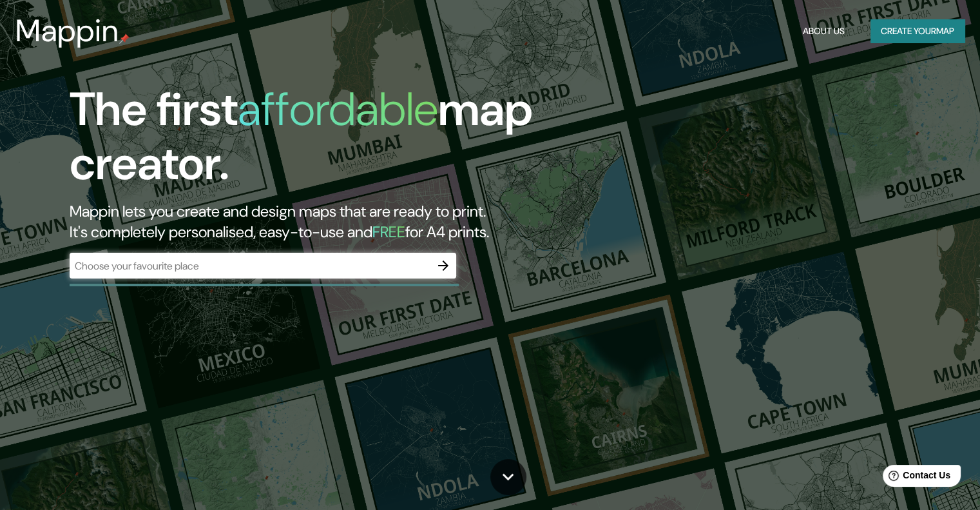 Image resolution: width=980 pixels, height=510 pixels. I want to click on h1: The first map creator., so click(314, 142).